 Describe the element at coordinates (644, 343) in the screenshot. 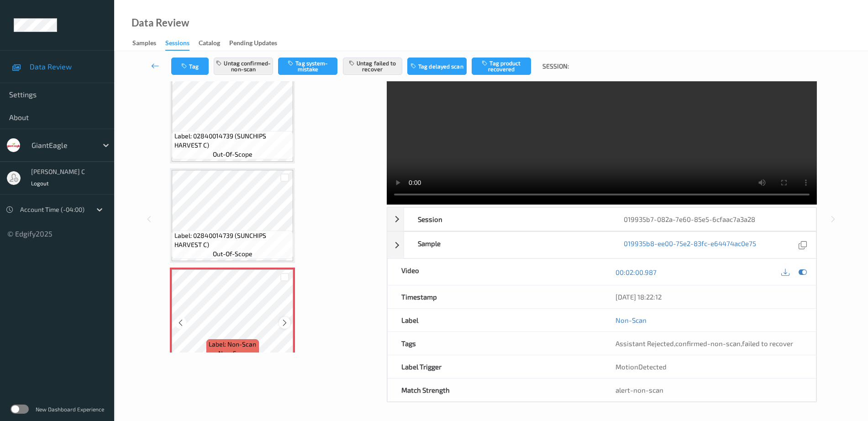

I see `span: Assistant Rejected` at that location.